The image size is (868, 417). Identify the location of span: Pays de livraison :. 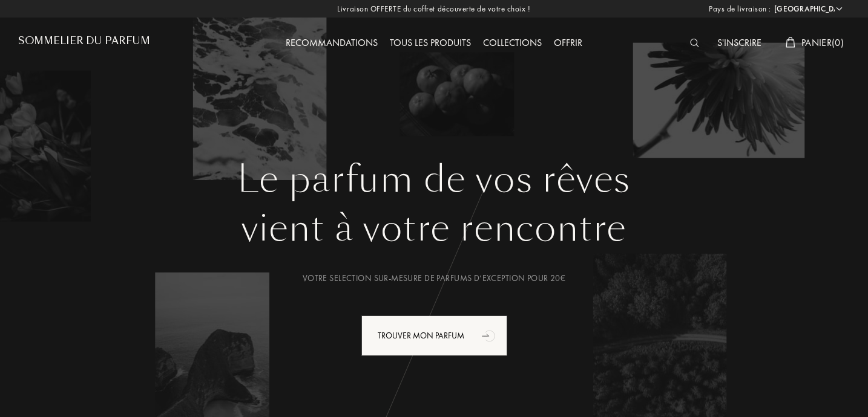
(740, 9).